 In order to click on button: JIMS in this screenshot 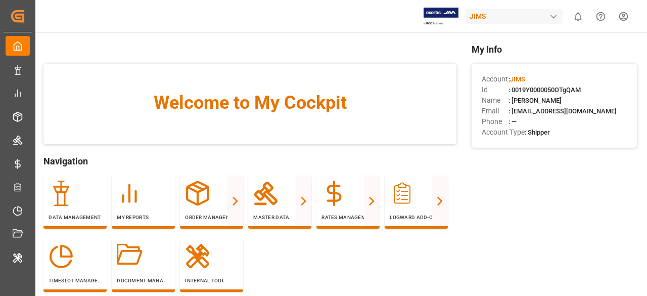, I will do `click(516, 16)`.